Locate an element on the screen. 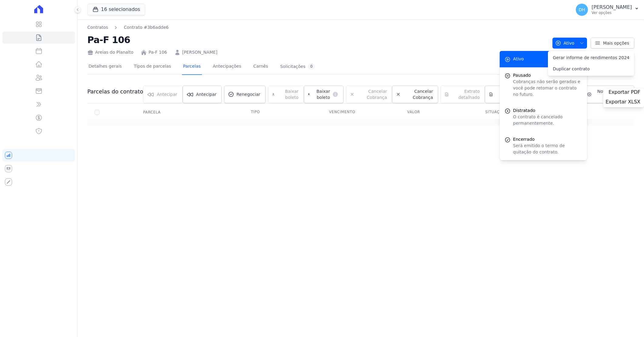  a: Extrato detalhado is located at coordinates (507, 94).